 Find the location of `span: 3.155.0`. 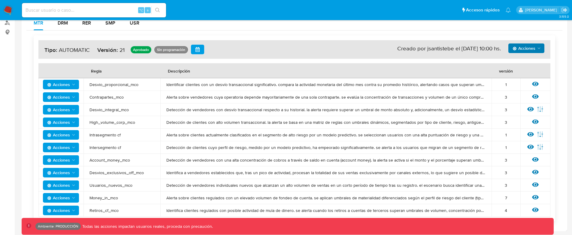

span: 3.155.0 is located at coordinates (564, 17).